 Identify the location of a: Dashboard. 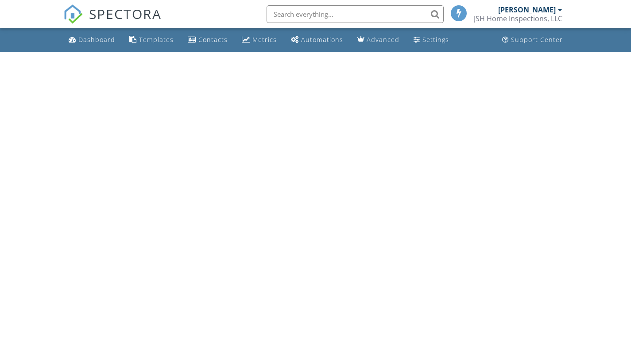
(92, 40).